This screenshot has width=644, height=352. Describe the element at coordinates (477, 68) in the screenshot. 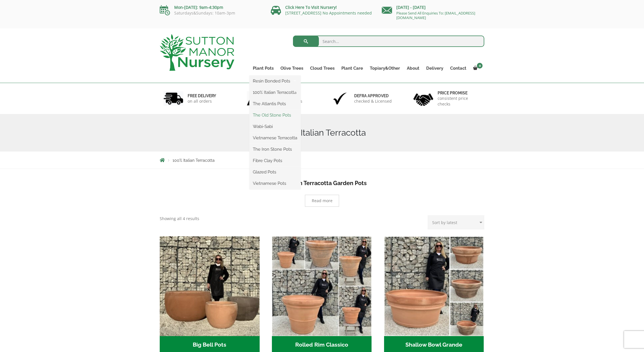

I see `a: 0` at that location.